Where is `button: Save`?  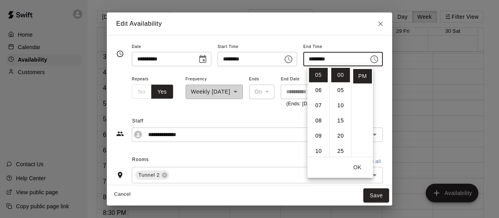 button: Save is located at coordinates (376, 195).